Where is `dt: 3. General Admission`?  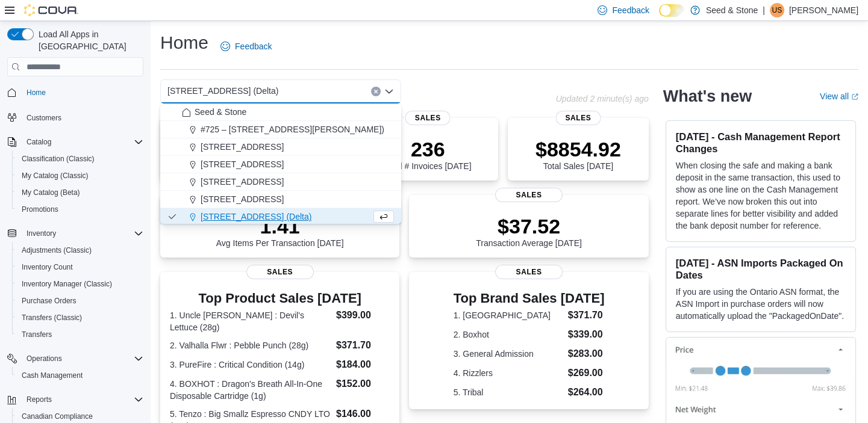 dt: 3. General Admission is located at coordinates (508, 354).